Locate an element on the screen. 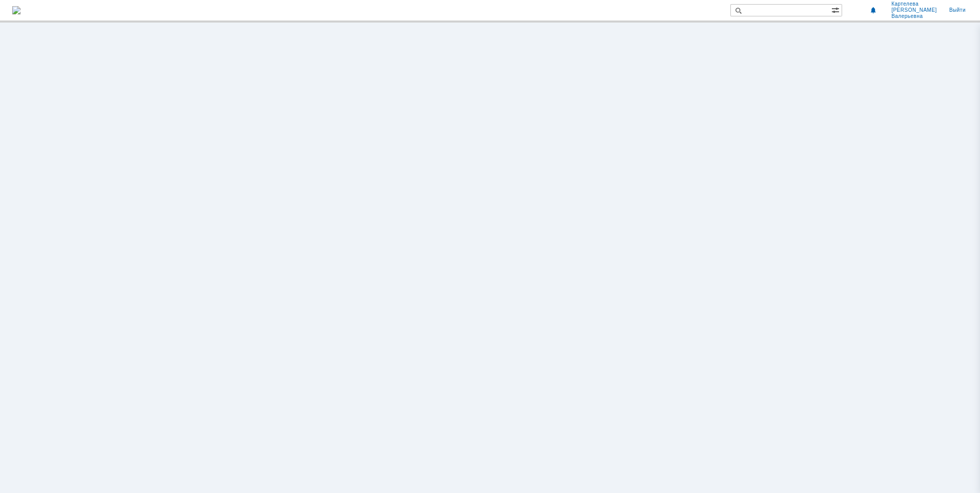 Image resolution: width=980 pixels, height=493 pixels. span: Картелева is located at coordinates (914, 4).